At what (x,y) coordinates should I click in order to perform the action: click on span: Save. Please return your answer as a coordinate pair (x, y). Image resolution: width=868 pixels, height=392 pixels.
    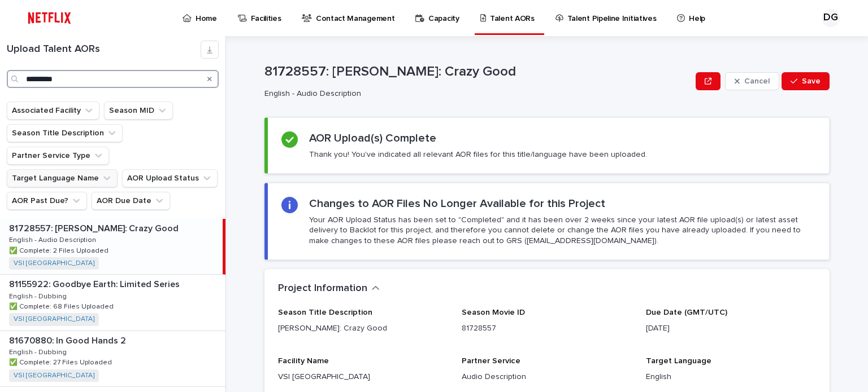
    Looking at the image, I should click on (811, 81).